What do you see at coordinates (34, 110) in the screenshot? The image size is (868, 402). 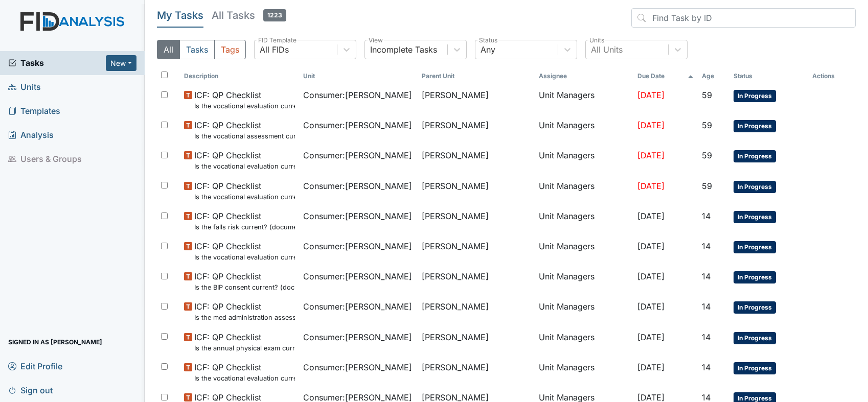 I see `span: Templates` at bounding box center [34, 110].